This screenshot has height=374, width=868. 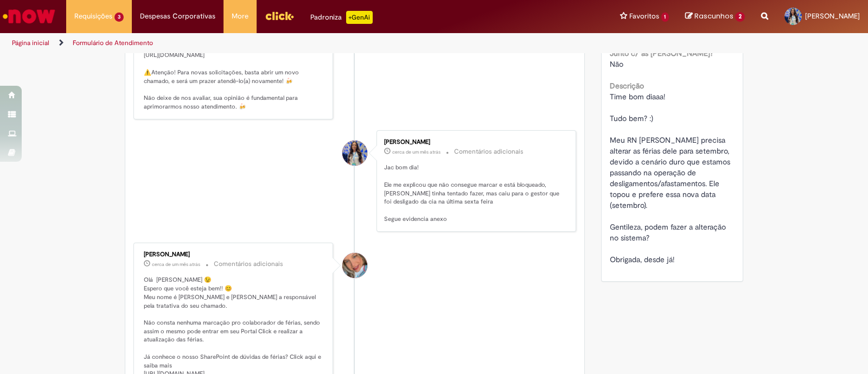 What do you see at coordinates (616, 64) in the screenshot?
I see `span: Não` at bounding box center [616, 64].